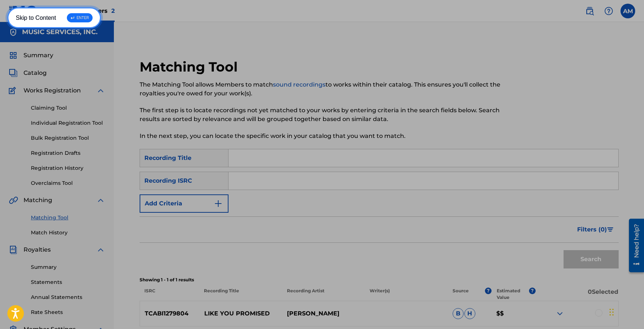  What do you see at coordinates (13, 25) in the screenshot?
I see `div: Need help?` at bounding box center [13, 25].